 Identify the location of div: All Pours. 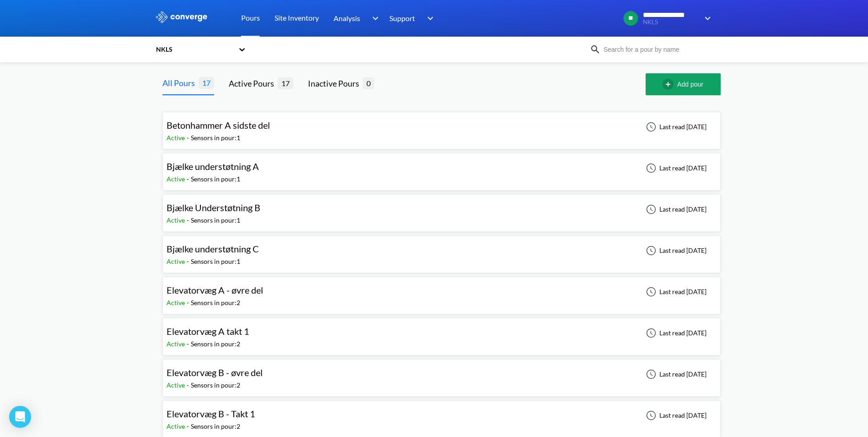
(180, 83).